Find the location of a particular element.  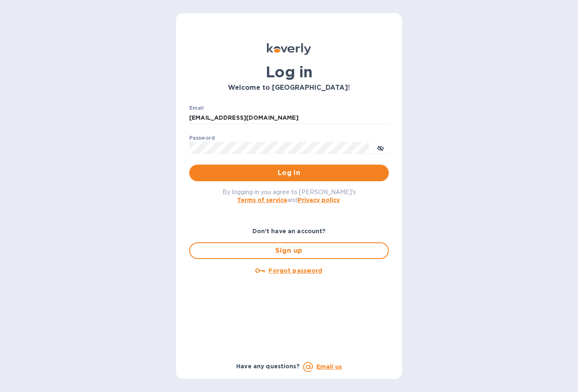

button: Sign up is located at coordinates (289, 251).